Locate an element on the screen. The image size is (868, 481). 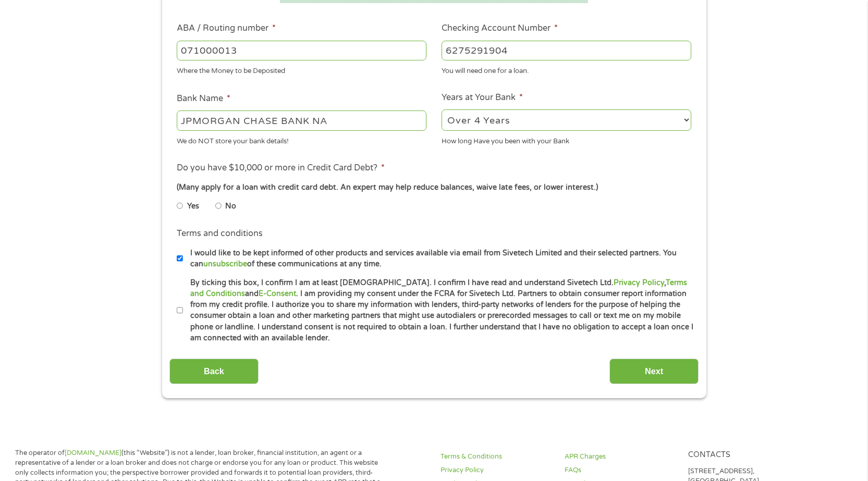
label: Do you have $10,000 or more in Credit Card Debt? is located at coordinates (280, 168).